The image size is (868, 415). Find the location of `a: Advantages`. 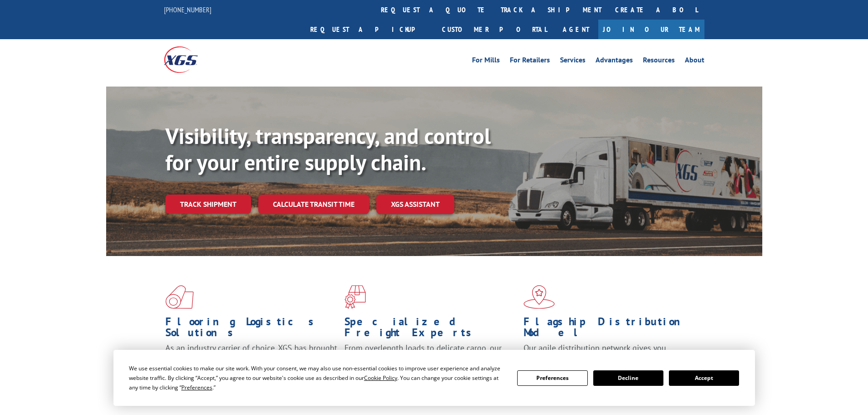

a: Advantages is located at coordinates (614, 62).